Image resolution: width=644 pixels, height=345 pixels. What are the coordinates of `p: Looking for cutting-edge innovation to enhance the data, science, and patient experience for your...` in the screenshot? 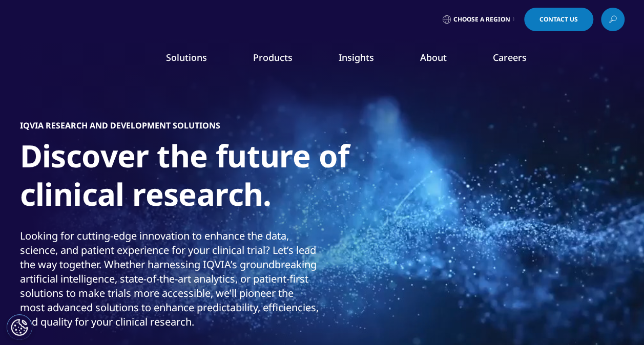 It's located at (170, 282).